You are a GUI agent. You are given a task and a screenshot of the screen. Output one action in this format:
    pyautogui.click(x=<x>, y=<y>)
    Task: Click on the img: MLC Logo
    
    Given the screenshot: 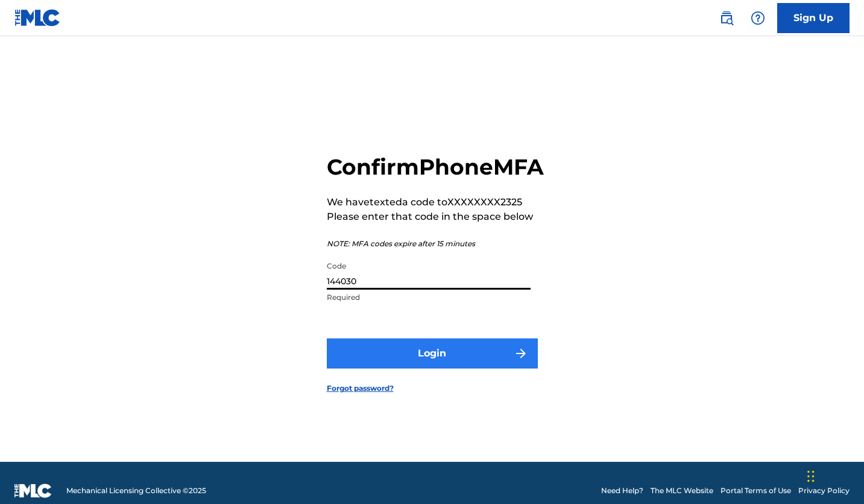 What is the action you would take?
    pyautogui.click(x=38, y=18)
    